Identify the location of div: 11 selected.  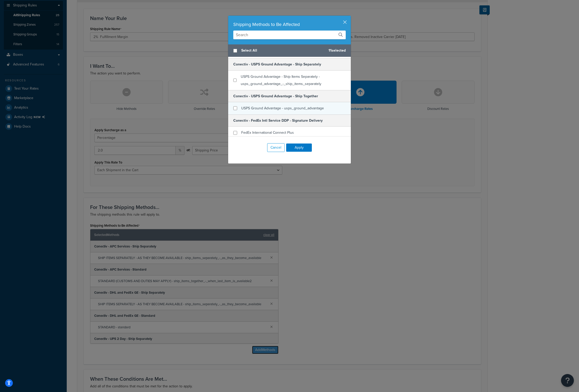
(290, 50).